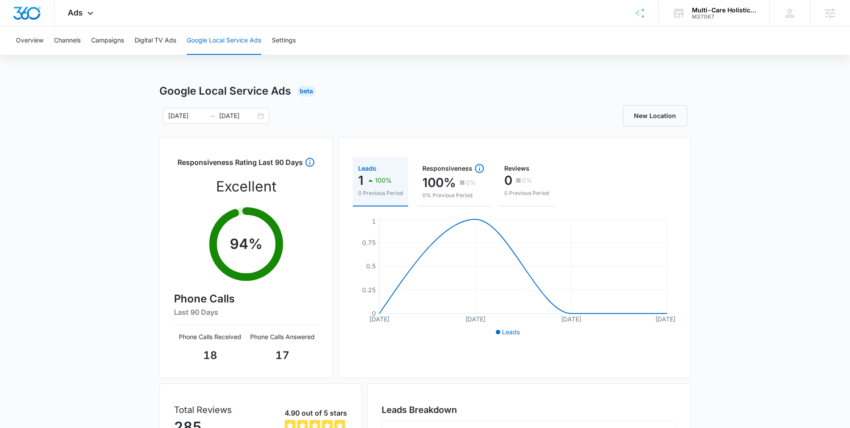  Describe the element at coordinates (371, 266) in the screenshot. I see `tspan: 0.5` at that location.